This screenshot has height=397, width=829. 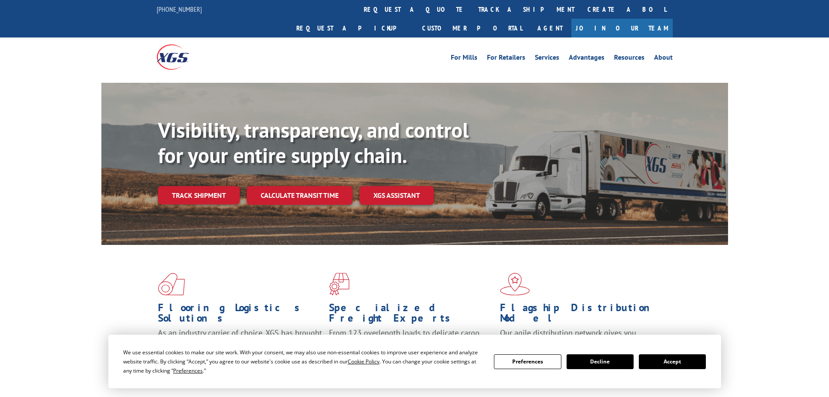 I want to click on a: About, so click(x=663, y=59).